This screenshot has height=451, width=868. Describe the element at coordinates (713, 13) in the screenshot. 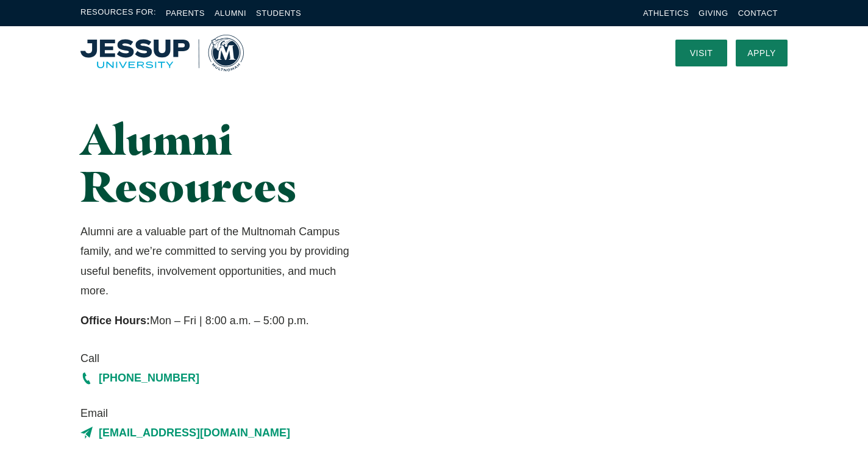

I see `a: Giving` at that location.